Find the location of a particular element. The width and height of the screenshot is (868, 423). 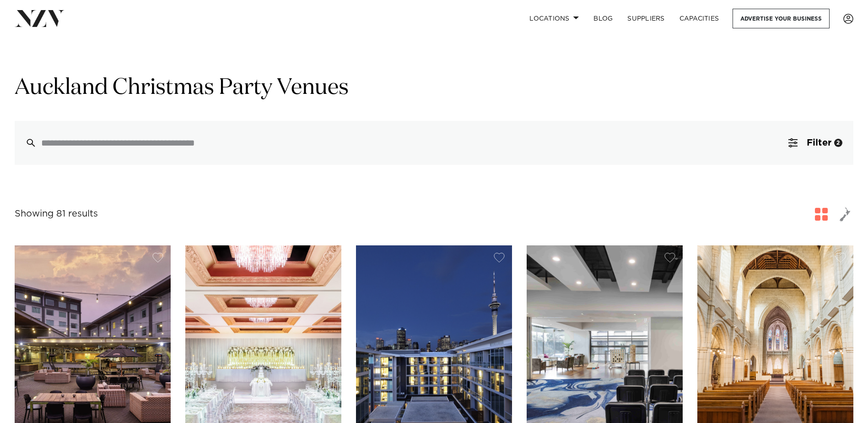

h1: Auckland Christmas Party Venues is located at coordinates (434, 88).